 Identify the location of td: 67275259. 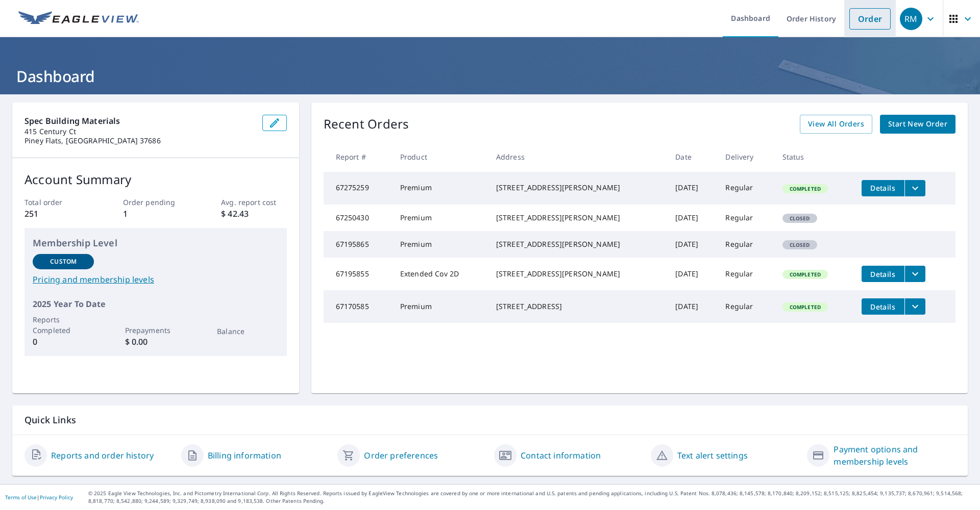
(358, 188).